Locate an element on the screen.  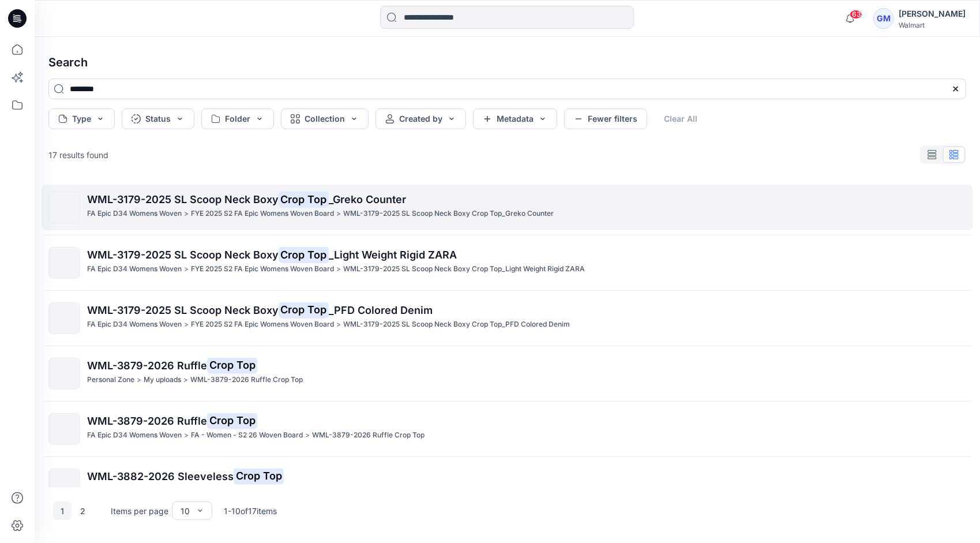
p: WML-3882-2026 Sleeveless Crop Top is located at coordinates (254, 490).